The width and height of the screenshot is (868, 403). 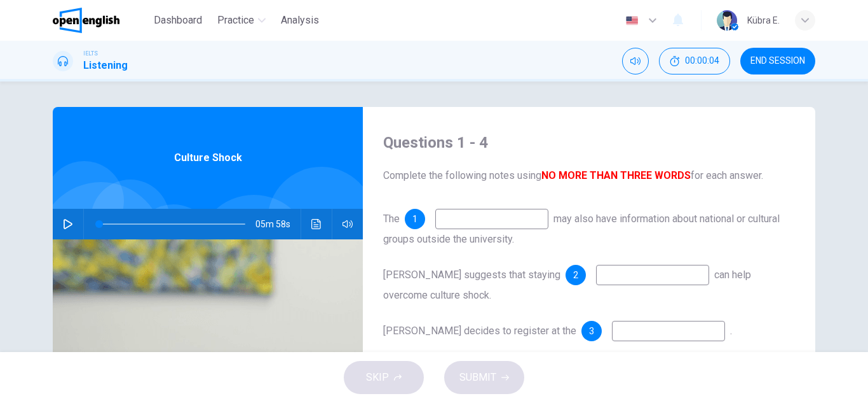 What do you see at coordinates (702, 61) in the screenshot?
I see `span: 00:00:04` at bounding box center [702, 61].